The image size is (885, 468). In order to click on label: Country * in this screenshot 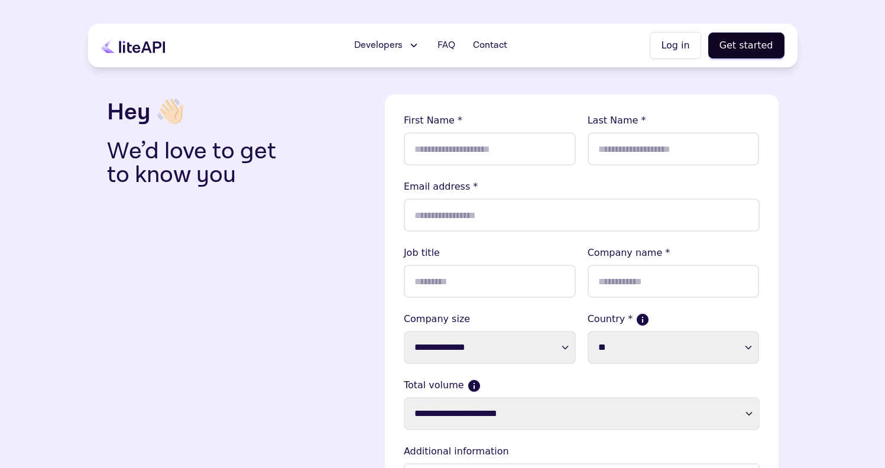, I will do `click(674, 319)`.